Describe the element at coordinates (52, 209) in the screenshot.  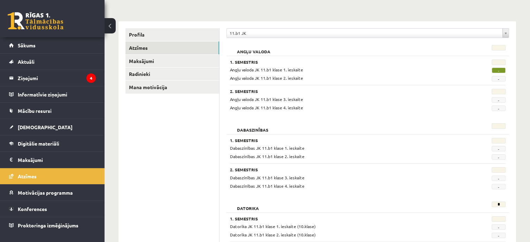
I see `a: Konferences` at that location.